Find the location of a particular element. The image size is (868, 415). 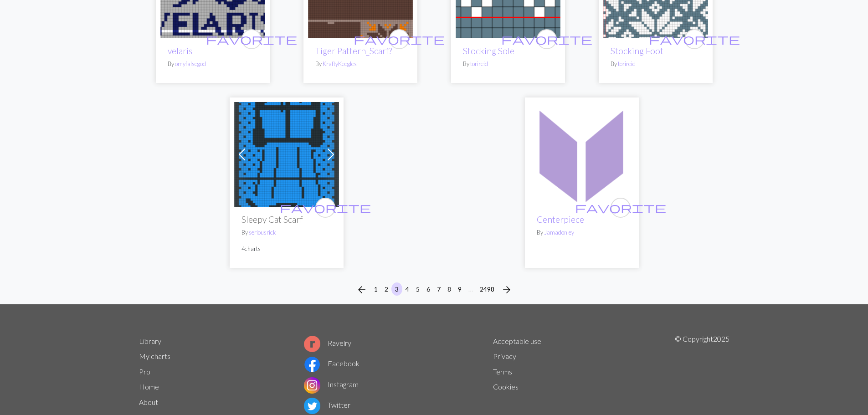

button: 3 is located at coordinates (397, 289).